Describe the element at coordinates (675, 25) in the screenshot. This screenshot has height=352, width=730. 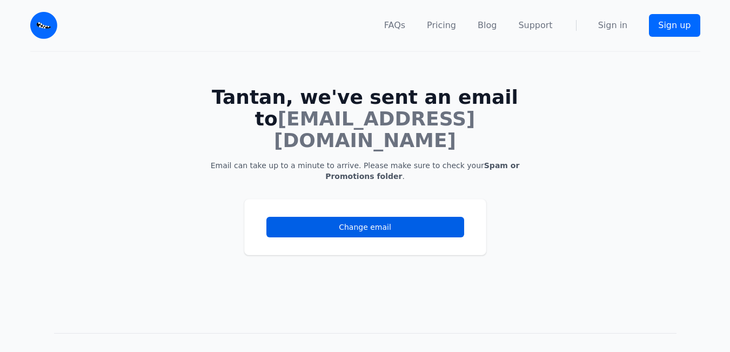
I see `a: Sign up` at that location.